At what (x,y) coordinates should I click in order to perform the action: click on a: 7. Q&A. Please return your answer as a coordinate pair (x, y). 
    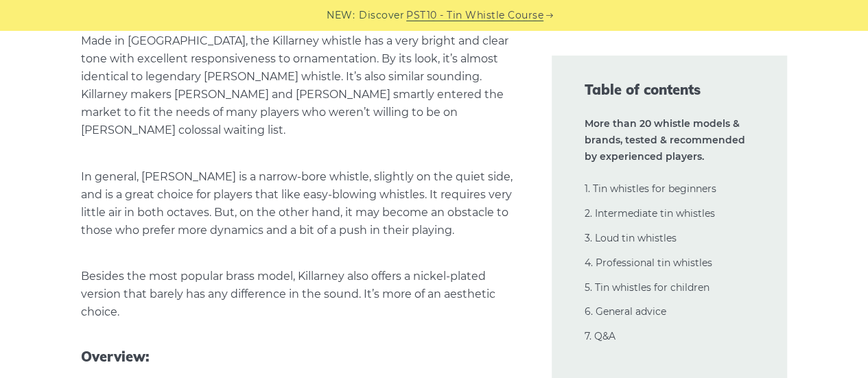
    Looking at the image, I should click on (600, 336).